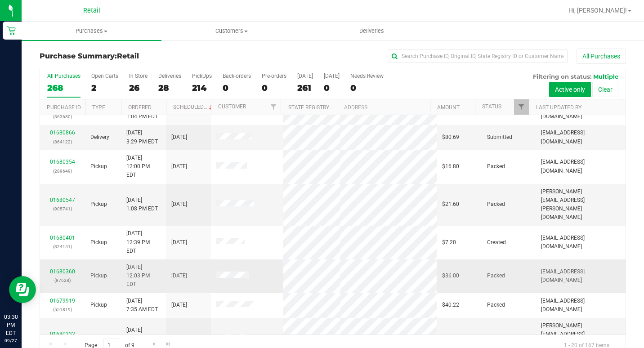 Image resolution: width=644 pixels, height=348 pixels. I want to click on p: (905741), so click(63, 208).